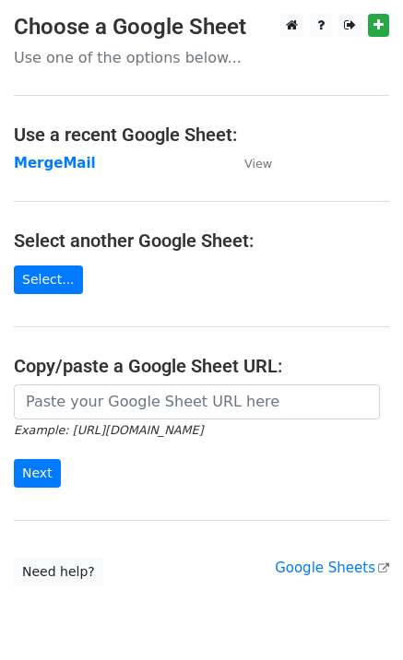 Image resolution: width=403 pixels, height=660 pixels. I want to click on strong: MergeMail, so click(54, 163).